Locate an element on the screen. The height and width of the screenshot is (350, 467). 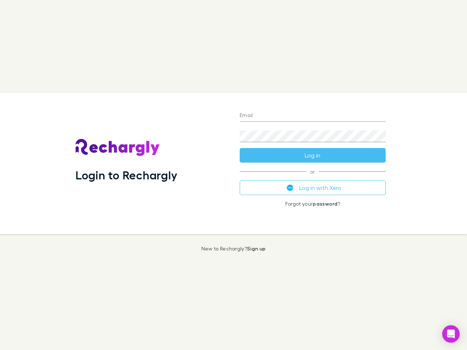
img: Rechargly's Logo is located at coordinates (118, 148).